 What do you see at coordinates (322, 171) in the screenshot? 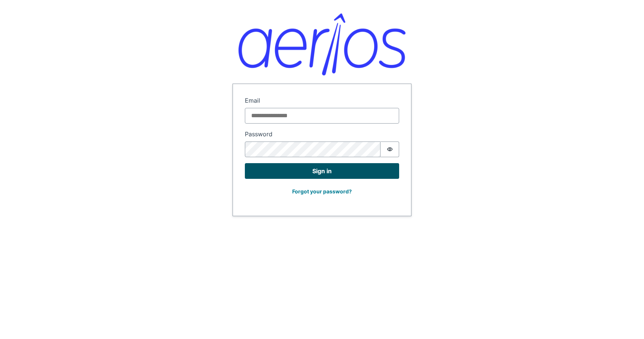
I see `button: Sign in` at bounding box center [322, 171].